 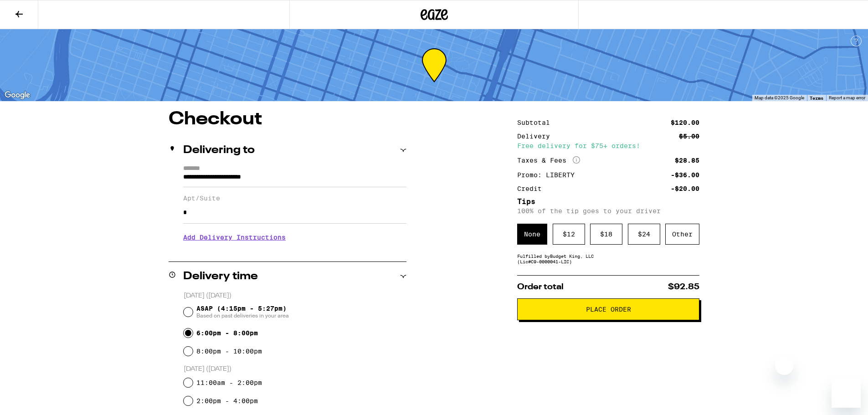 I want to click on span: Place Order, so click(x=608, y=309).